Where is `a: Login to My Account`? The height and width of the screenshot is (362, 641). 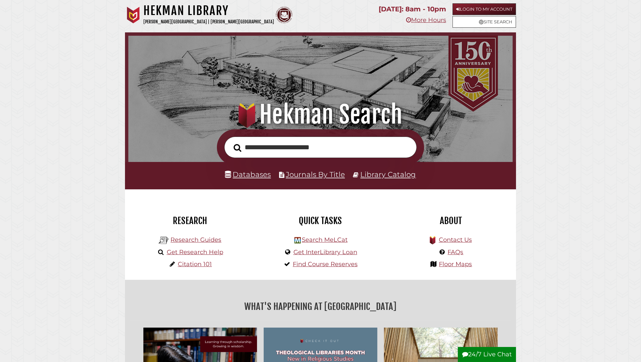
a: Login to My Account is located at coordinates (484, 9).